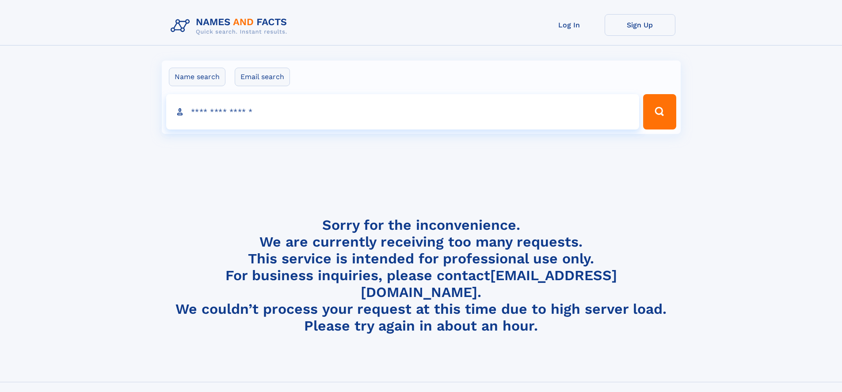 The width and height of the screenshot is (842, 392). What do you see at coordinates (640, 25) in the screenshot?
I see `a: Sign Up` at bounding box center [640, 25].